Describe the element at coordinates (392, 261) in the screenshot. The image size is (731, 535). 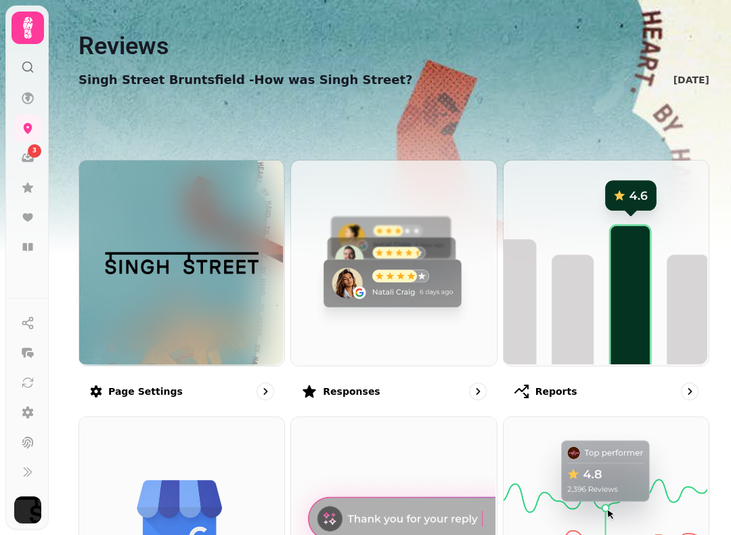
I see `img: Responses` at that location.